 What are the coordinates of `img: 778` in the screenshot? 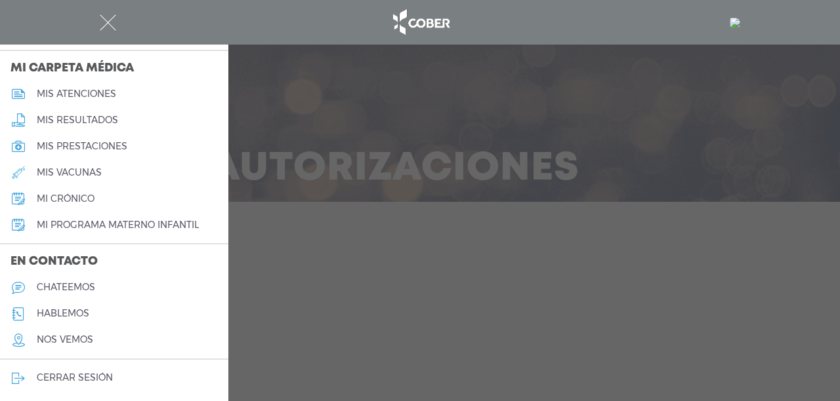 It's located at (735, 23).